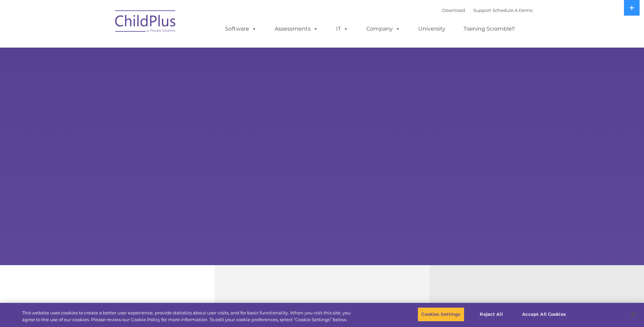  What do you see at coordinates (513, 10) in the screenshot?
I see `a: Schedule A Demo` at bounding box center [513, 10].